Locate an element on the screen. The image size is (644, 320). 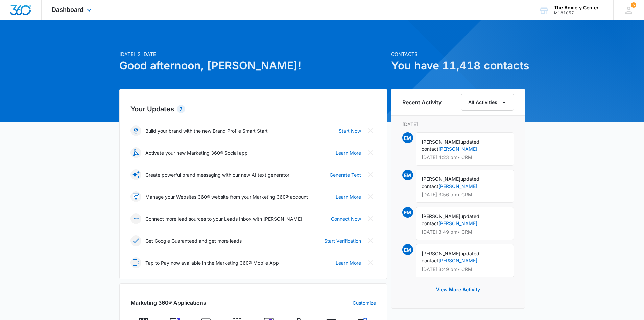
a: Customize is located at coordinates (364, 302).